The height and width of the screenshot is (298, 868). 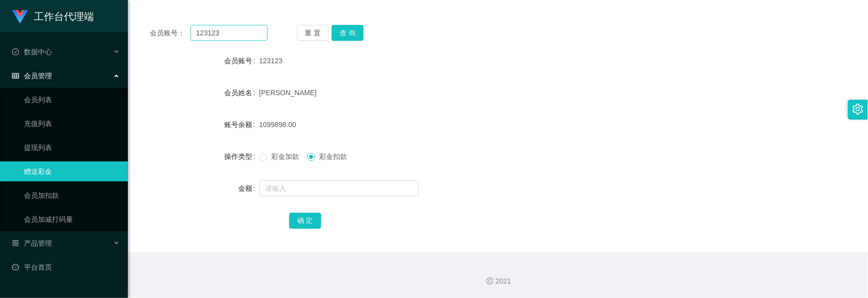 What do you see at coordinates (72, 195) in the screenshot?
I see `a: 会员加扣款` at bounding box center [72, 195].